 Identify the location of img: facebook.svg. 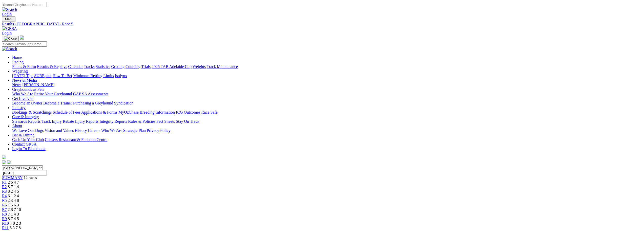
(4, 162).